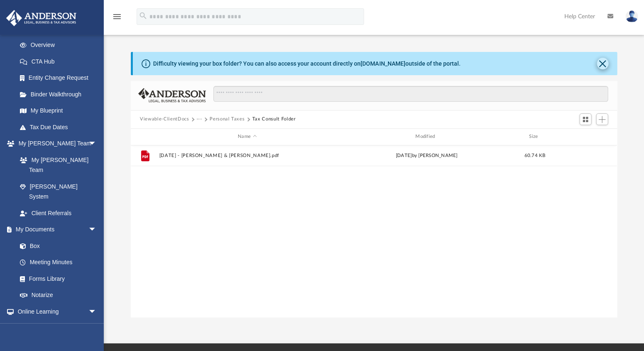 This screenshot has width=644, height=351. Describe the element at coordinates (585, 119) in the screenshot. I see `button: Switch to Grid View` at that location.